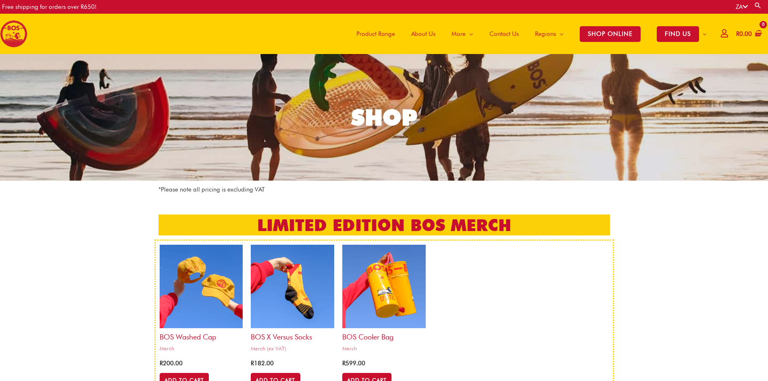 The height and width of the screenshot is (381, 768). Describe the element at coordinates (744, 34) in the screenshot. I see `bdi: 0.00` at that location.